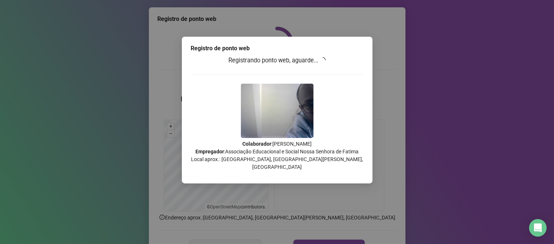  I want to click on strong: Empregador, so click(210, 152).